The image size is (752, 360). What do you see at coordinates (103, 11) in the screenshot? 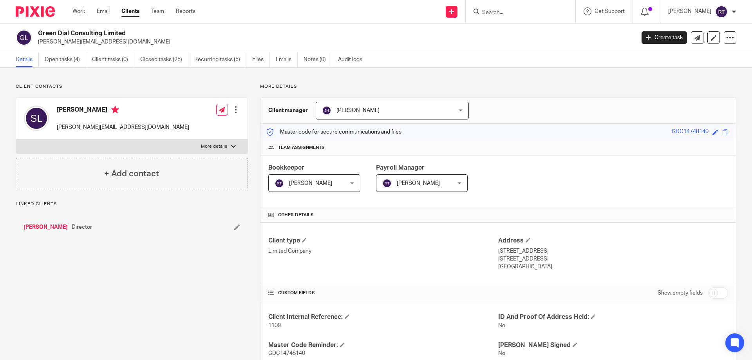
I see `a: Email` at bounding box center [103, 11].